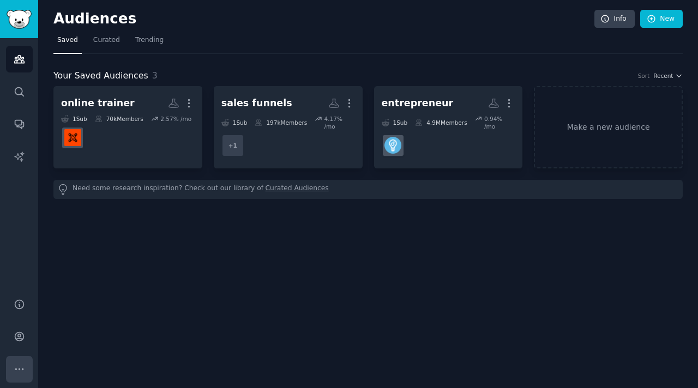  I want to click on span: Trending, so click(149, 40).